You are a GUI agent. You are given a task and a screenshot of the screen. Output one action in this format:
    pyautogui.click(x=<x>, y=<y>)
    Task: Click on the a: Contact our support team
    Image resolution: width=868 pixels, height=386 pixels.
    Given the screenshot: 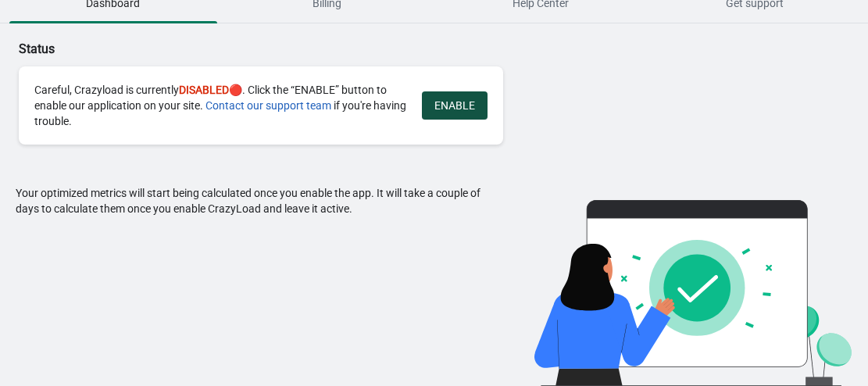 What is the action you would take?
    pyautogui.click(x=268, y=105)
    